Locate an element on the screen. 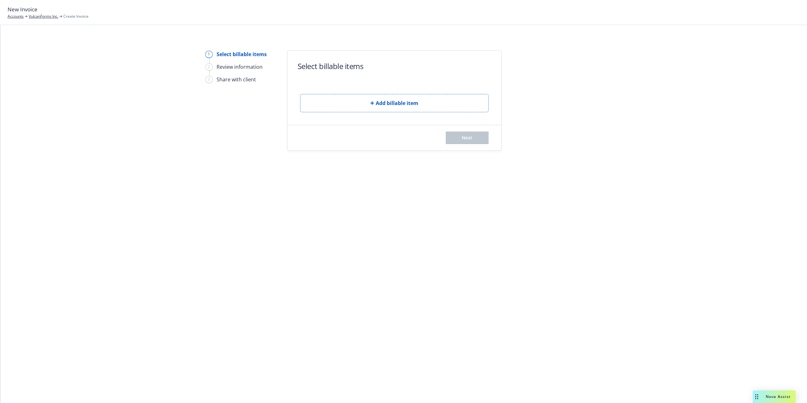 The image size is (807, 403). span: Add billable item is located at coordinates (397, 103).